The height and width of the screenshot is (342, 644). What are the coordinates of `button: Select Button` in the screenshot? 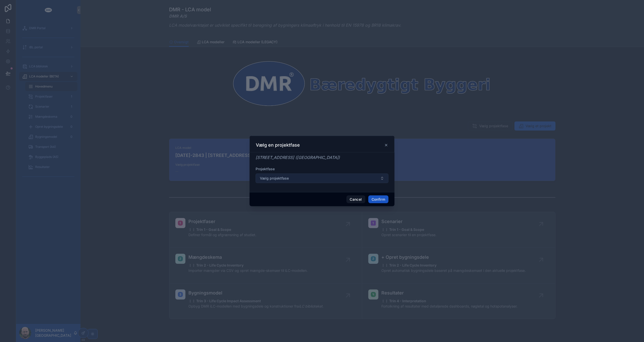 It's located at (322, 178).